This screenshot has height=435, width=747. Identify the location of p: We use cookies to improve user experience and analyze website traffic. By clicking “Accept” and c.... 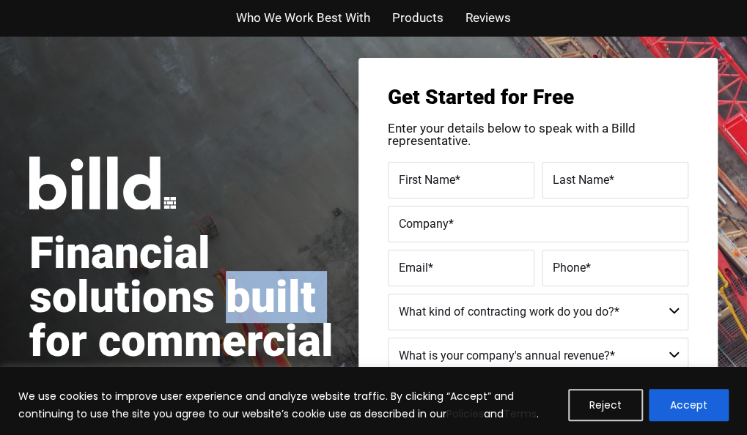
(287, 405).